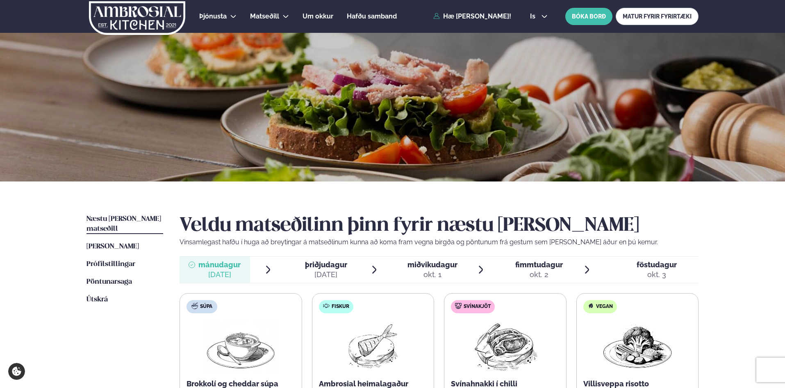 This screenshot has width=785, height=388. I want to click on span: Svínakjöt, so click(477, 306).